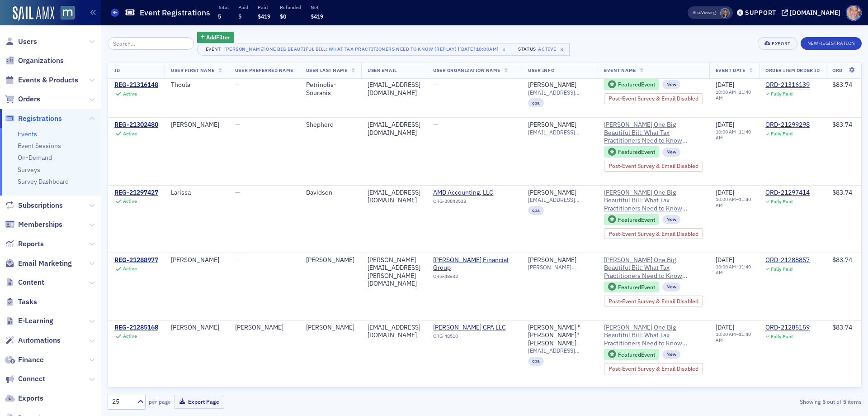 Image resolution: width=868 pixels, height=416 pixels. What do you see at coordinates (24, 398) in the screenshot?
I see `a: Exports` at bounding box center [24, 398].